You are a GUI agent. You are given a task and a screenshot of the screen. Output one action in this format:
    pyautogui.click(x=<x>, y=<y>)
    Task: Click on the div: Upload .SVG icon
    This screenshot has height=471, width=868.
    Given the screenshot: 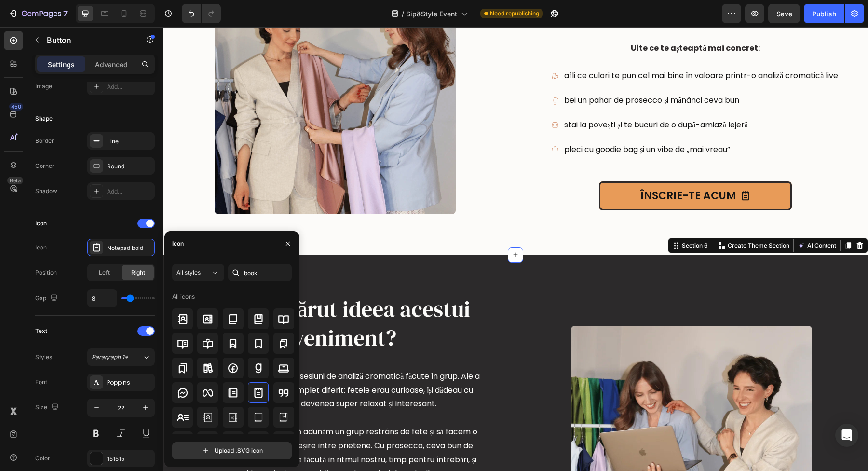 What is the action you would take?
    pyautogui.click(x=232, y=450)
    